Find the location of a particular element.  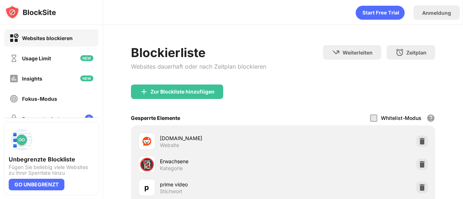

img: lock-menu.svg is located at coordinates (89, 119).